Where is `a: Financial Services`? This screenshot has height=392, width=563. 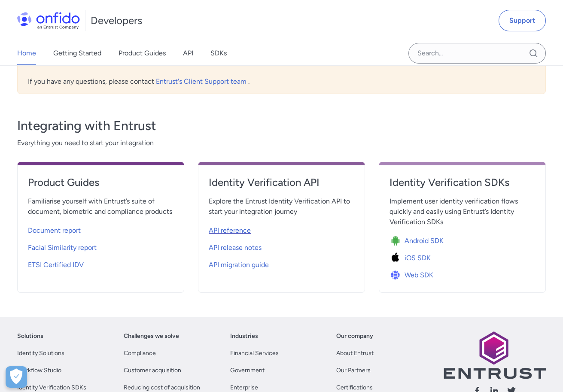 a: Financial Services is located at coordinates (254, 353).